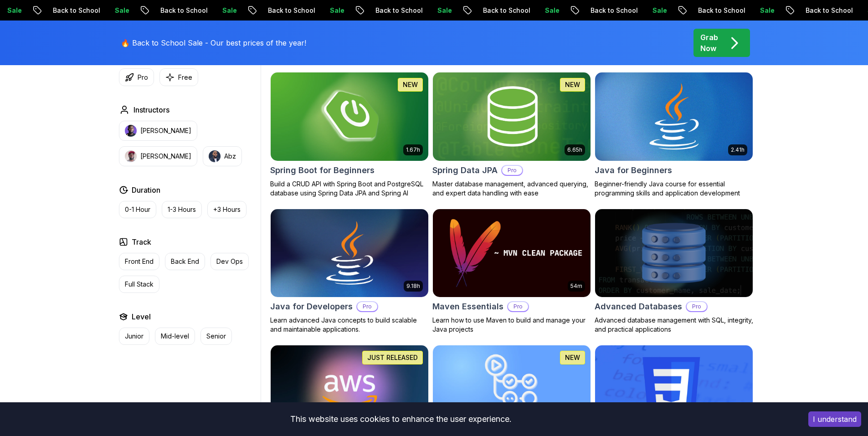 The width and height of the screenshot is (868, 436). Describe the element at coordinates (350, 272) in the screenshot. I see `a: Java for Developers card9.18hJava for DevelopersProLearn advanced Java concepts to build scalable...` at that location.